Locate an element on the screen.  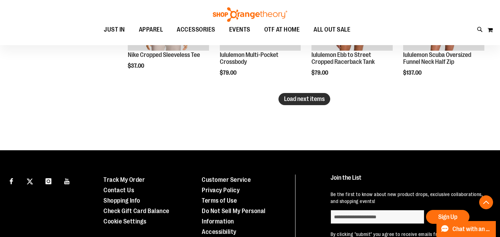
span: ACCESSORIES is located at coordinates (196, 30).